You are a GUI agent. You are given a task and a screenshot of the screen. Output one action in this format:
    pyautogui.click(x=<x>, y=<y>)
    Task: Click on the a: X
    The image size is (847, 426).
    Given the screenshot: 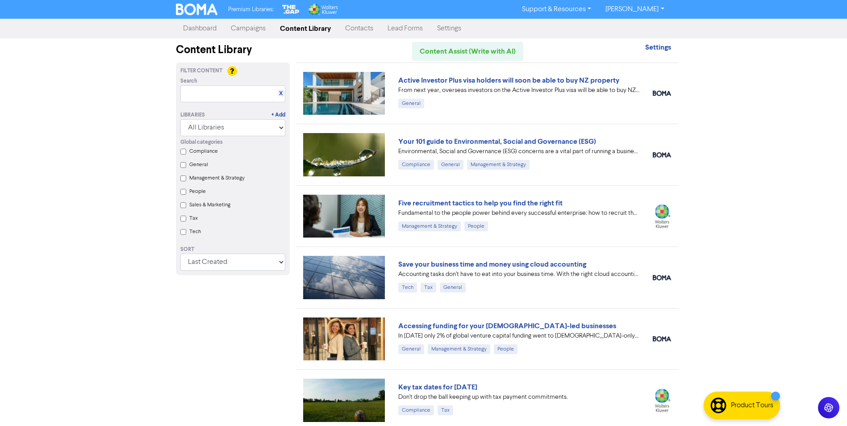 What is the action you would take?
    pyautogui.click(x=281, y=93)
    